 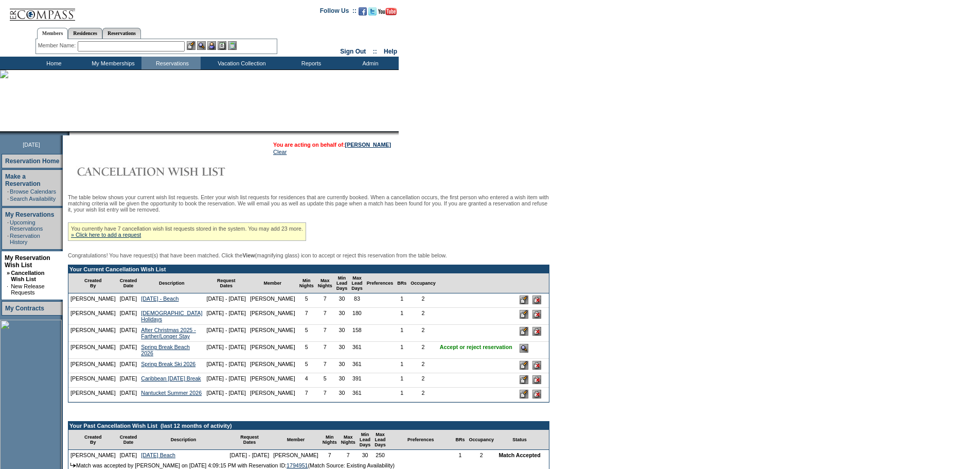 I want to click on td: Follow Us ::, so click(x=338, y=12).